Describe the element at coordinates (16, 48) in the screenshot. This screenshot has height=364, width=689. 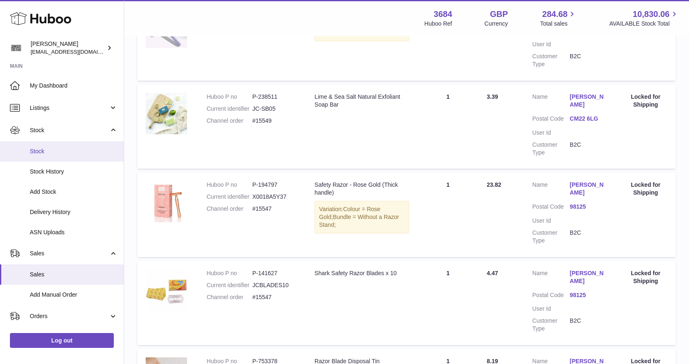
I see `img: theinternationalventure@gmail.com` at that location.